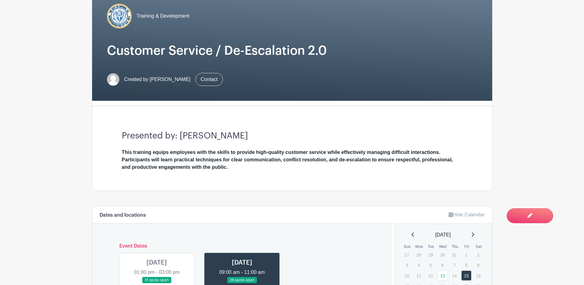 The height and width of the screenshot is (285, 584). I want to click on h6: Event Dates, so click(242, 246).